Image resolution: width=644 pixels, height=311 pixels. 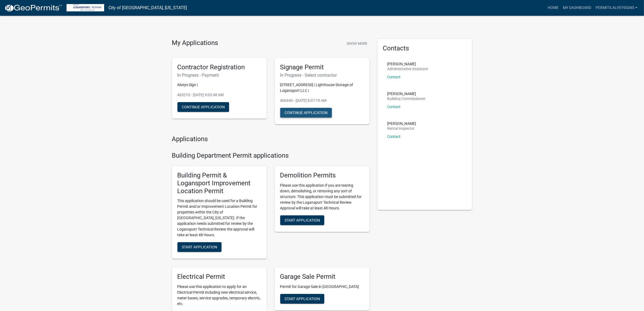 What do you see at coordinates (553, 8) in the screenshot?
I see `a: Home` at bounding box center [553, 8].